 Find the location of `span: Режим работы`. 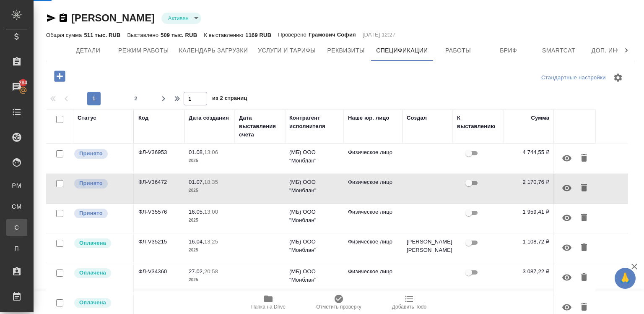

span: Режим работы is located at coordinates (143, 50).